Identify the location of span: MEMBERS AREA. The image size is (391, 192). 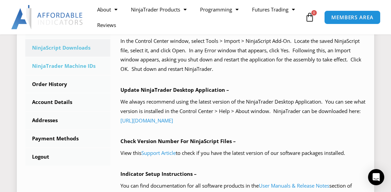
(352, 17).